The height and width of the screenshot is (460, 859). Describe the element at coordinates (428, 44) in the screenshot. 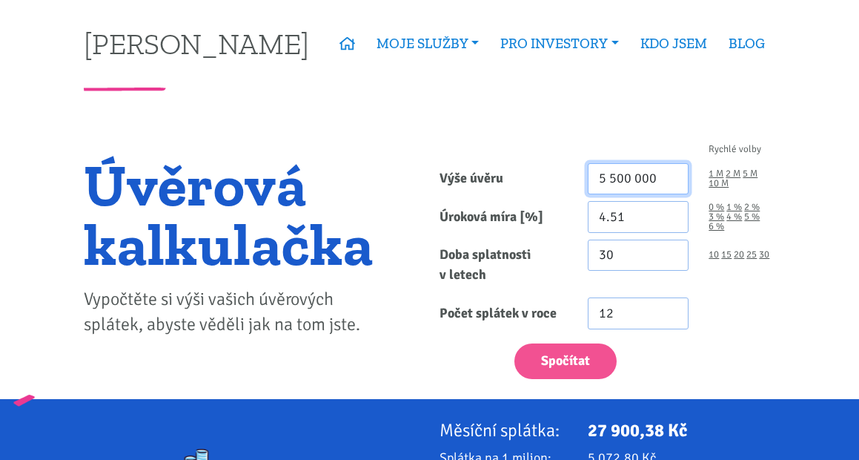

I see `a: MOJE SLUŽBY` at that location.